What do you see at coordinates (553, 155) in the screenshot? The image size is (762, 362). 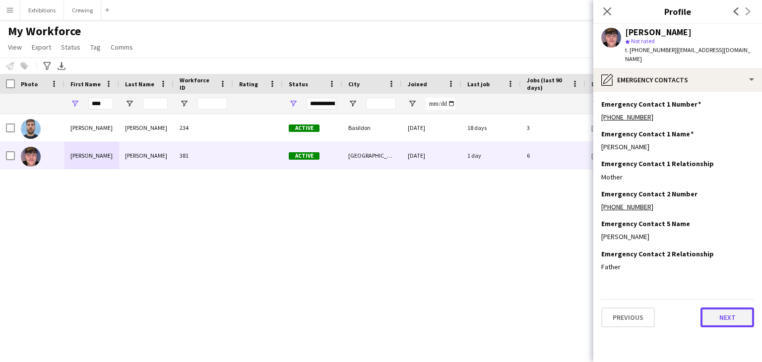 I see `div: 6` at bounding box center [553, 155].